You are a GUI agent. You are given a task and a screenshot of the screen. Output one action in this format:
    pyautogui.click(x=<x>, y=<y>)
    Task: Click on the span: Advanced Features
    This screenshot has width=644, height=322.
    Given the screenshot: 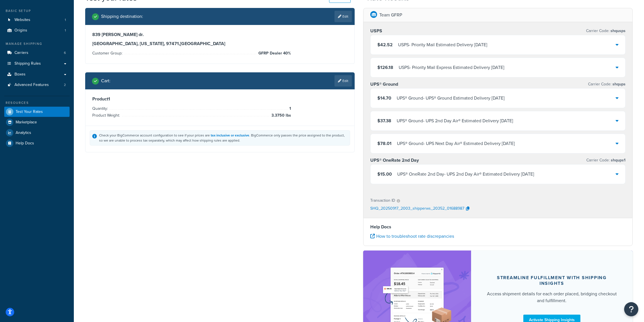 What is the action you would take?
    pyautogui.click(x=32, y=85)
    